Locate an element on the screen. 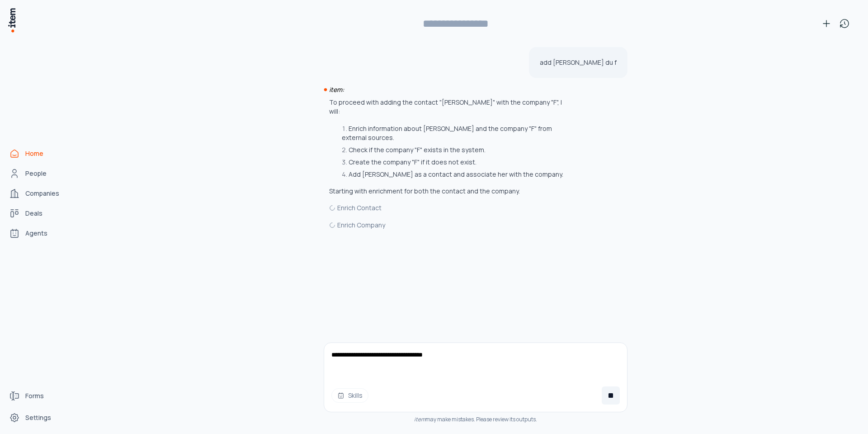  span: Deals is located at coordinates (34, 213).